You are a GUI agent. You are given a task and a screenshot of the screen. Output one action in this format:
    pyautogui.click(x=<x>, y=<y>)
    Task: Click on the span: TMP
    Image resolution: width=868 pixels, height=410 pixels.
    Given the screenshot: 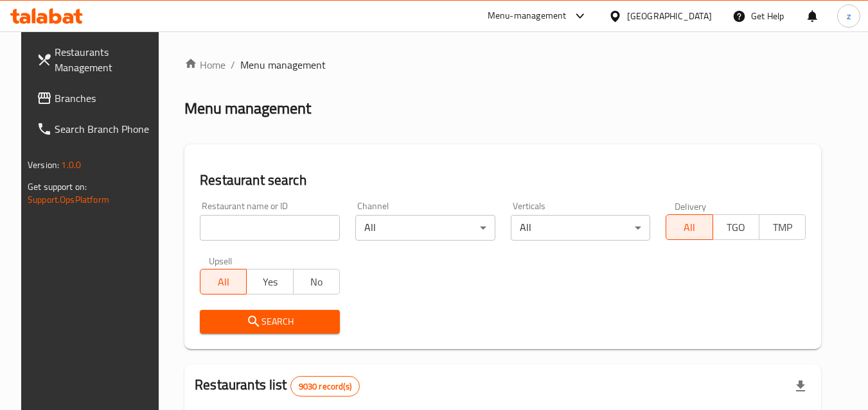 What is the action you would take?
    pyautogui.click(x=782, y=227)
    